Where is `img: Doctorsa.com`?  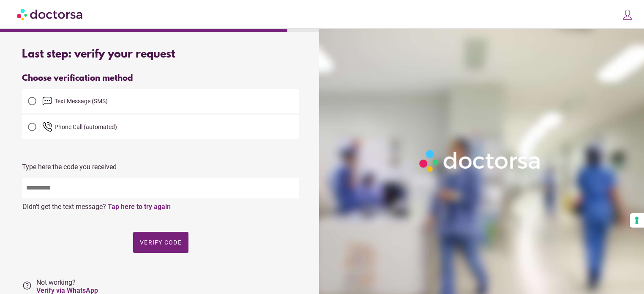 img: Doctorsa.com is located at coordinates (50, 14).